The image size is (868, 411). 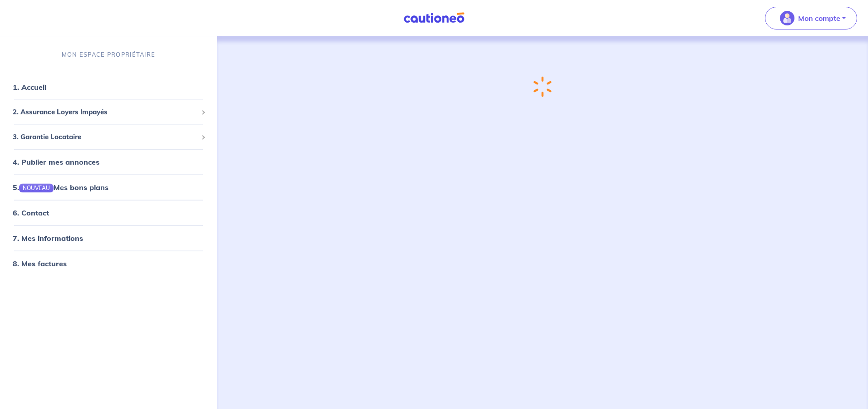 What do you see at coordinates (108, 187) in the screenshot?
I see `div: 5.NOUVEAUMes bons plans` at bounding box center [108, 187].